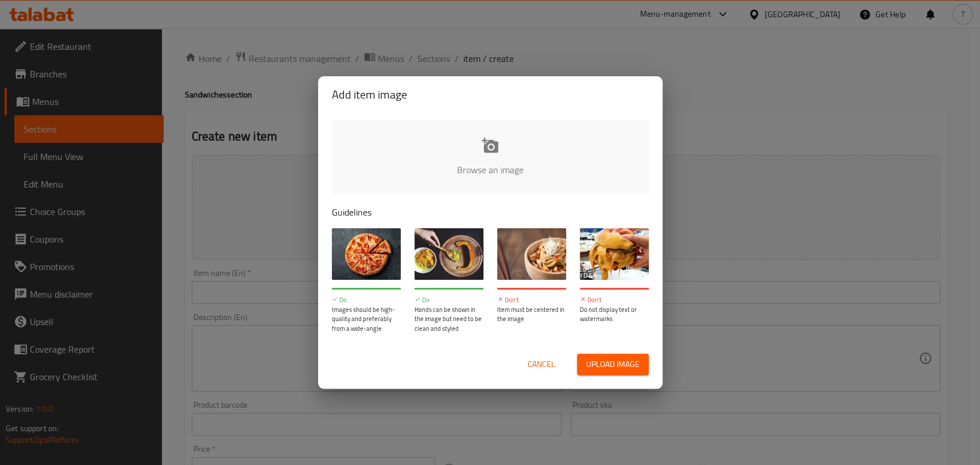 Image resolution: width=980 pixels, height=465 pixels. What do you see at coordinates (614, 254) in the screenshot?
I see `img: guide-img-4@3x.jpg` at bounding box center [614, 254].